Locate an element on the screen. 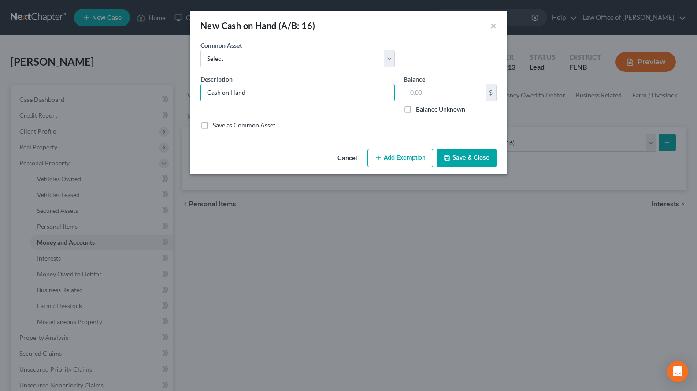 This screenshot has height=391, width=697. button: Add Exemption is located at coordinates (400, 158).